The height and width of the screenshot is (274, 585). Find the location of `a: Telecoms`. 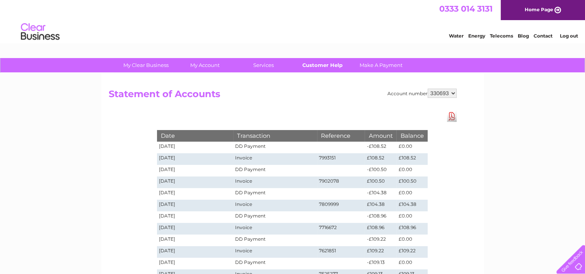

a: Telecoms is located at coordinates (501, 36).